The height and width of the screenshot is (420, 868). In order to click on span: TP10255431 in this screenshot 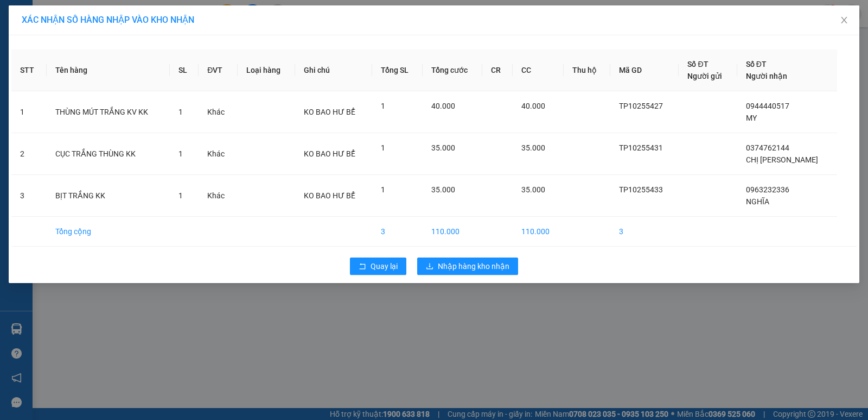, I will do `click(640, 148)`.